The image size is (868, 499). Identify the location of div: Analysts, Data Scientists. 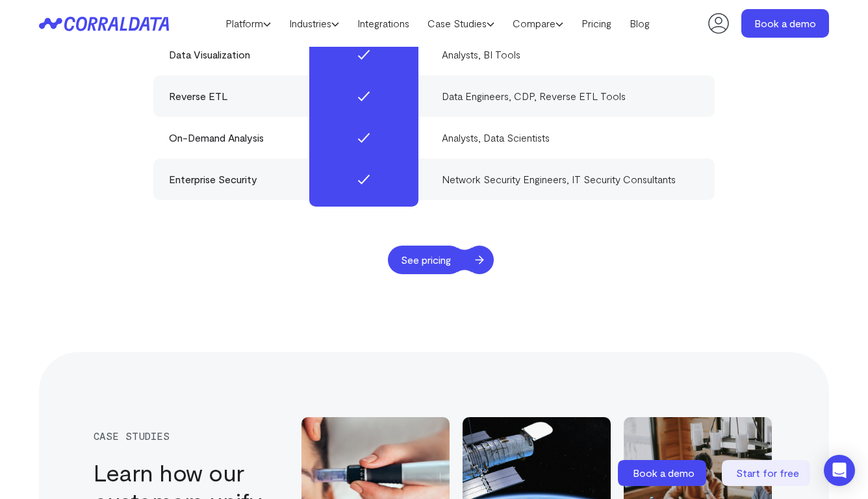
(571, 137).